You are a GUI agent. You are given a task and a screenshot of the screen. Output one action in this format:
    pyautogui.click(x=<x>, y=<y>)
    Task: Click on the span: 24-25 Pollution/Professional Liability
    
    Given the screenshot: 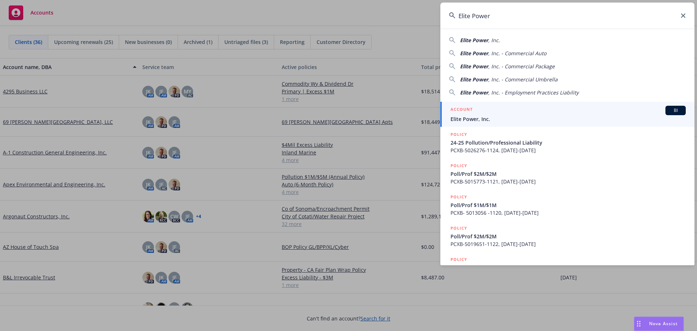 What is the action you would take?
    pyautogui.click(x=568, y=142)
    